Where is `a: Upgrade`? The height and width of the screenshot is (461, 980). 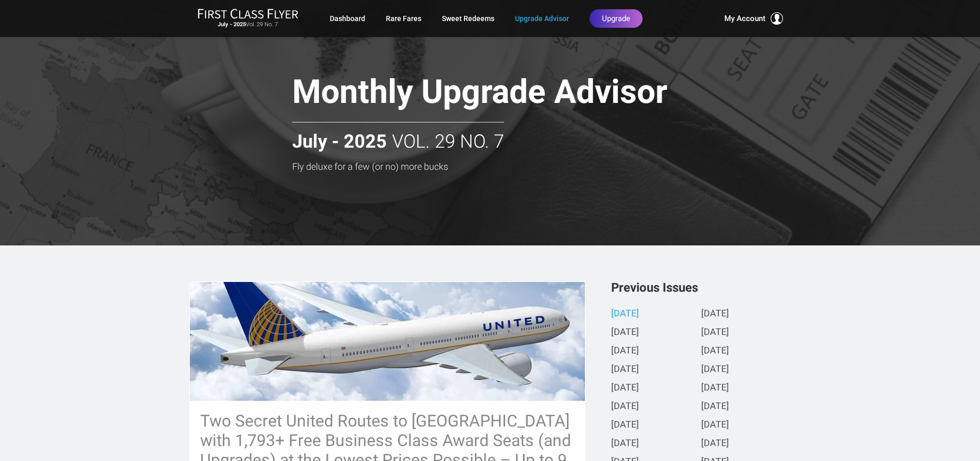
a: Upgrade is located at coordinates (616, 18).